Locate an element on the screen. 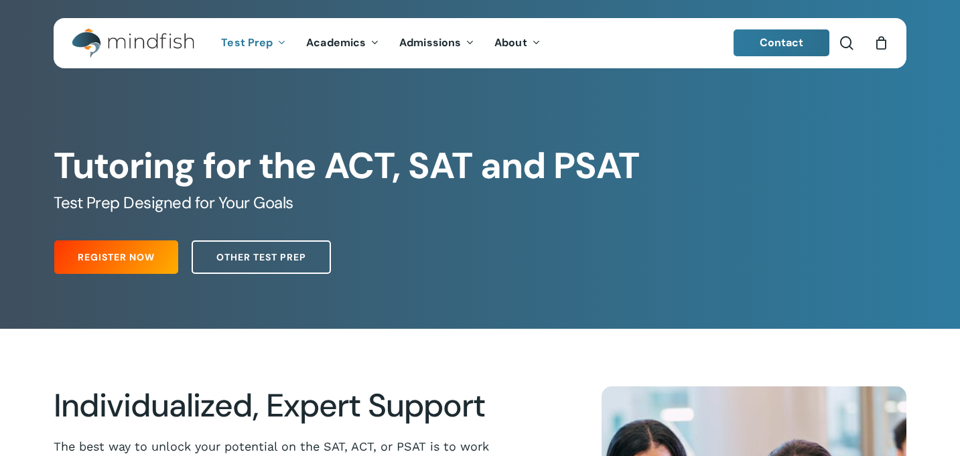 This screenshot has height=456, width=960. h2: Individualized, Expert Support is located at coordinates (281, 406).